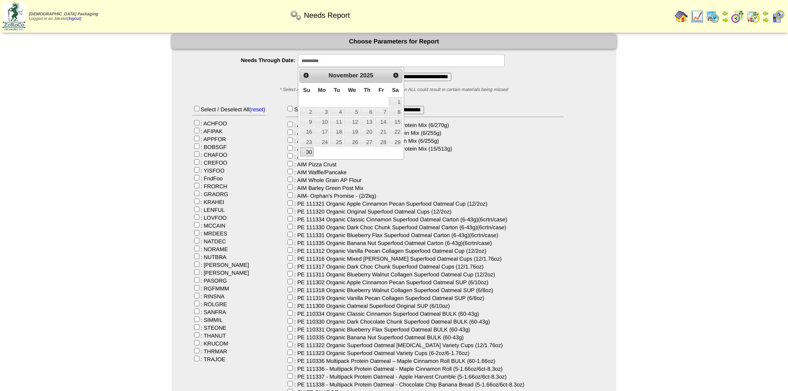 This screenshot has height=391, width=788. What do you see at coordinates (322, 122) in the screenshot?
I see `a: 10` at bounding box center [322, 122].